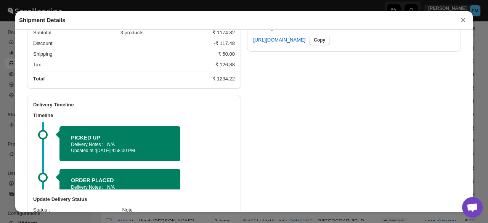  I want to click on button: Copy, so click(319, 40).